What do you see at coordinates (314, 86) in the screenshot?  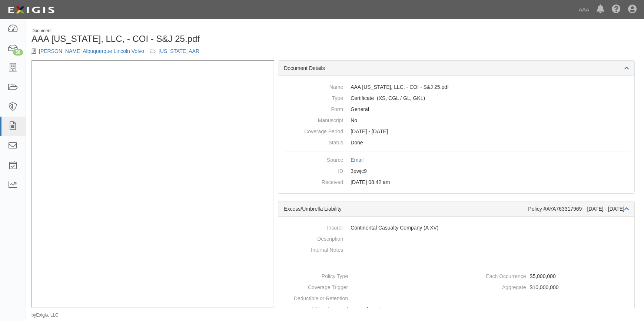 I see `dt: Name` at bounding box center [314, 86].